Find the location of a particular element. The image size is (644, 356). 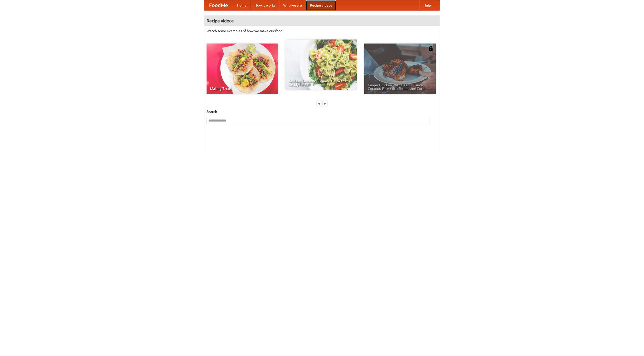

a: Making Tacos is located at coordinates (242, 68).